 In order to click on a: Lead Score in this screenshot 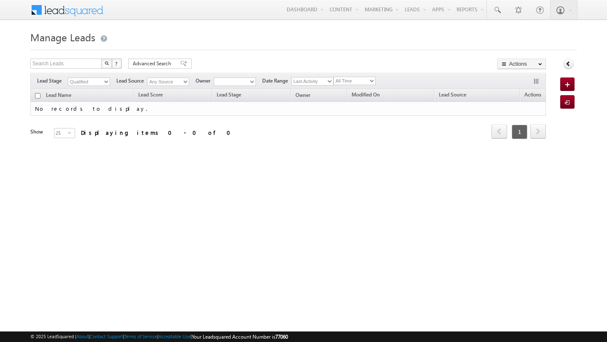, I will do `click(150, 96)`.